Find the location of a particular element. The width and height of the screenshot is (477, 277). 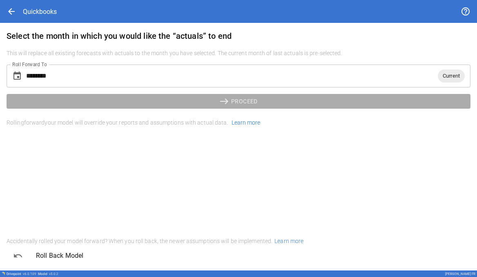

h6: Rolling forward your model will override your reports and assumptions with actual data. is located at coordinates (239, 123).